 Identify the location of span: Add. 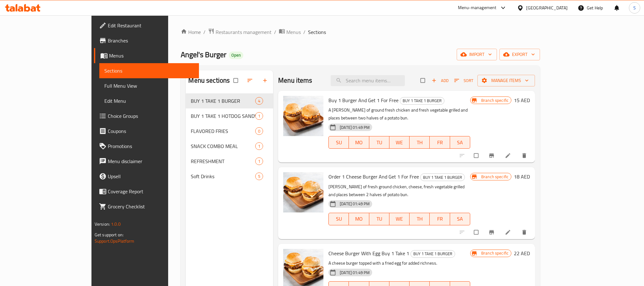
(440, 80).